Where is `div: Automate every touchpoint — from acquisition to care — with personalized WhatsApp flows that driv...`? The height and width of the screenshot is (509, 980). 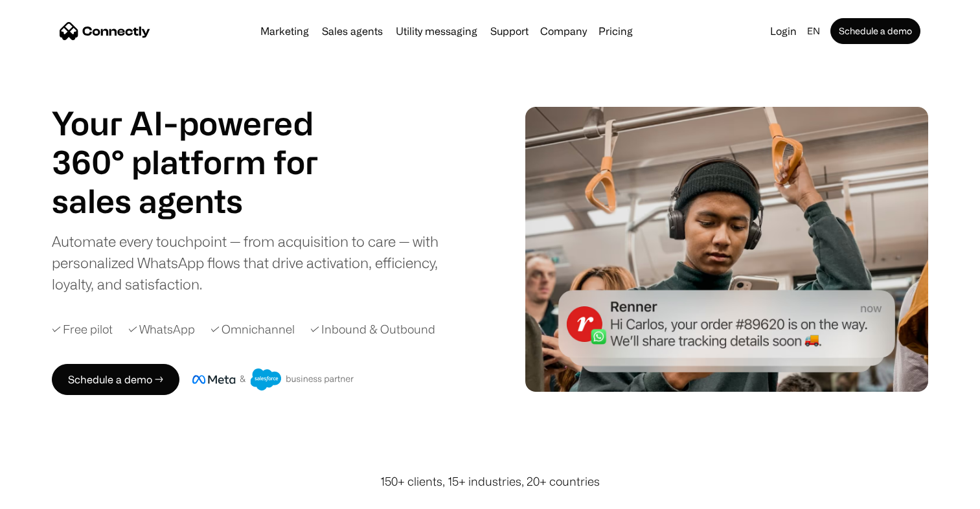 div: Automate every touchpoint — from acquisition to care — with personalized WhatsApp flows that driv... is located at coordinates (256, 262).